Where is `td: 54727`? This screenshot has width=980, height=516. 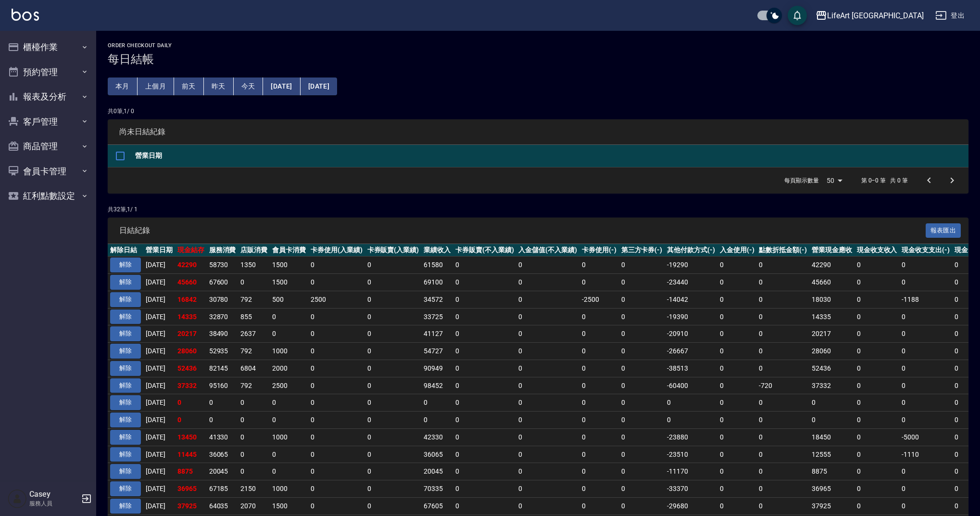
td: 54727 is located at coordinates (437, 351).